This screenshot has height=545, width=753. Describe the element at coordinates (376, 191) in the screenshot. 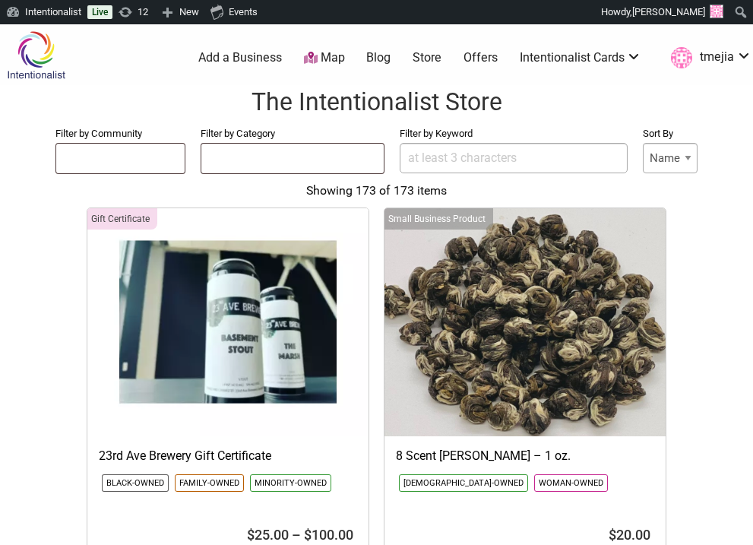

I see `div: Showing 173 of 173 items` at that location.